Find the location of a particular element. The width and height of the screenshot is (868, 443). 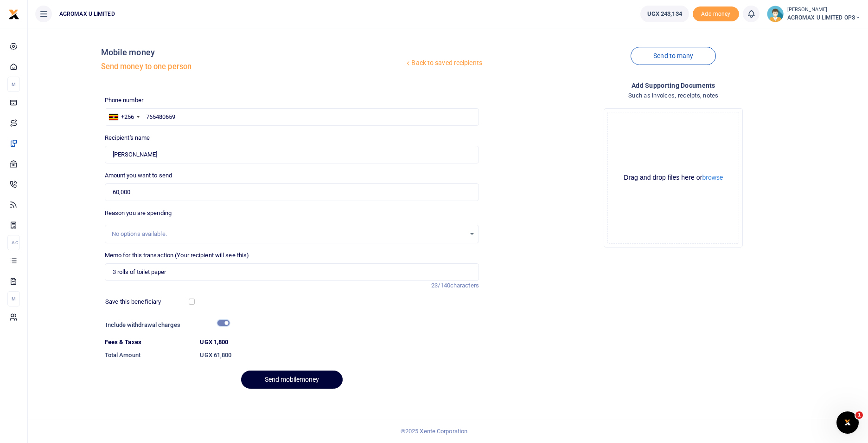

label: Recipient's name is located at coordinates (127, 138).